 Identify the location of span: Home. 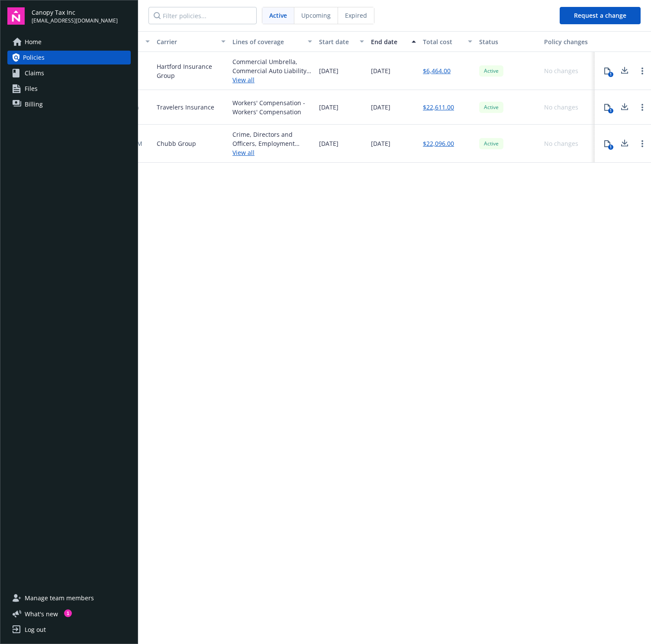
(32, 42).